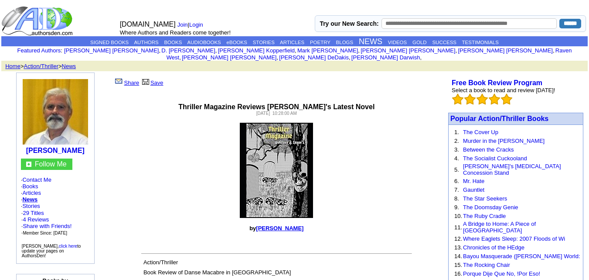 The height and width of the screenshot is (280, 589). Describe the element at coordinates (320, 42) in the screenshot. I see `a: POETRY` at that location.